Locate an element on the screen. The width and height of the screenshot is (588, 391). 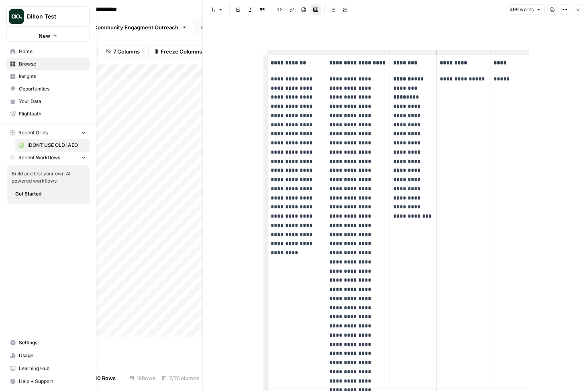
span: Opportunities is located at coordinates (52, 89).